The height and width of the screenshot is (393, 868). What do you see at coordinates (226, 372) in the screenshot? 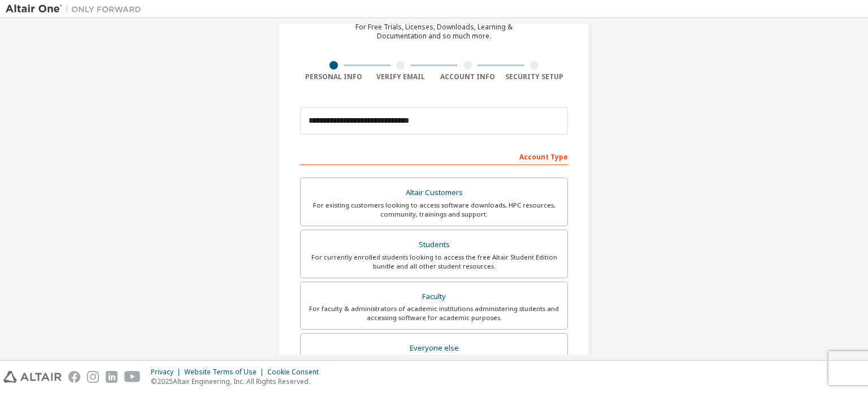
I see `div: Website Terms of Use` at bounding box center [226, 372].